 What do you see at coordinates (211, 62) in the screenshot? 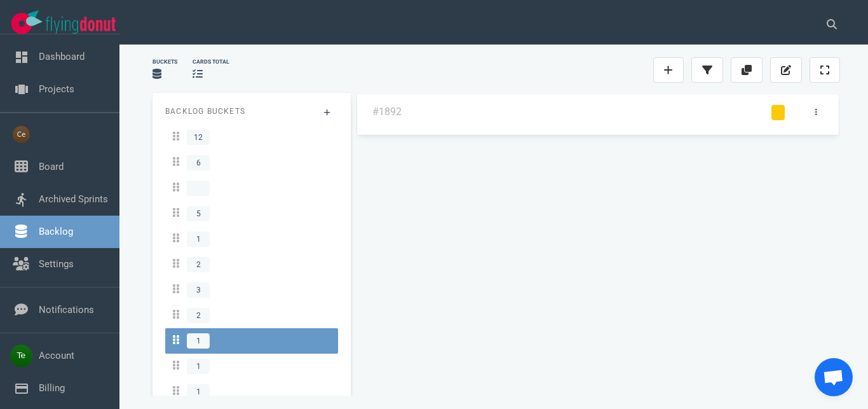
I see `div: cards total` at bounding box center [211, 62].